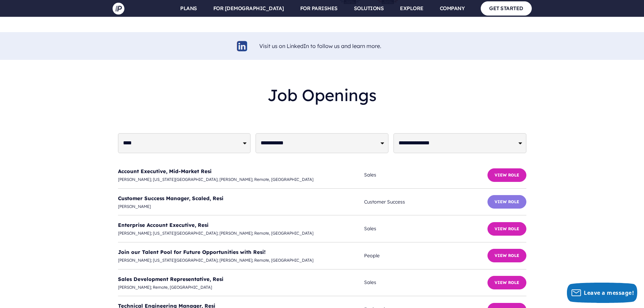  I want to click on a: Join our Talent Pool for Future Opportunities with Resi!, so click(192, 252).